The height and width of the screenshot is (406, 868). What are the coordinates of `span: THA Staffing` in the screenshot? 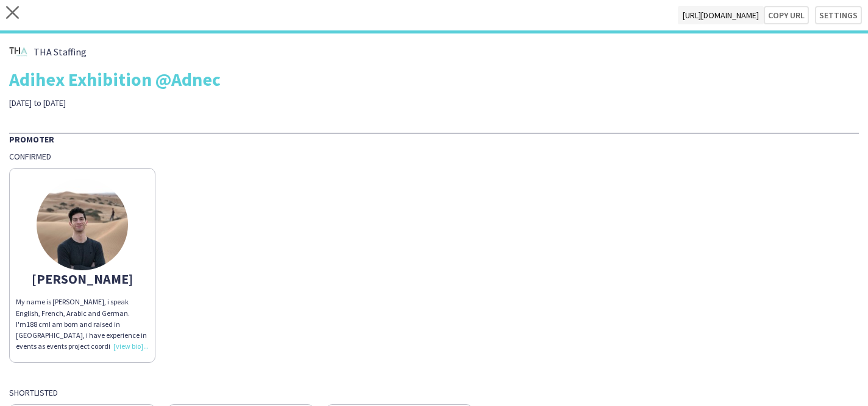 It's located at (60, 52).